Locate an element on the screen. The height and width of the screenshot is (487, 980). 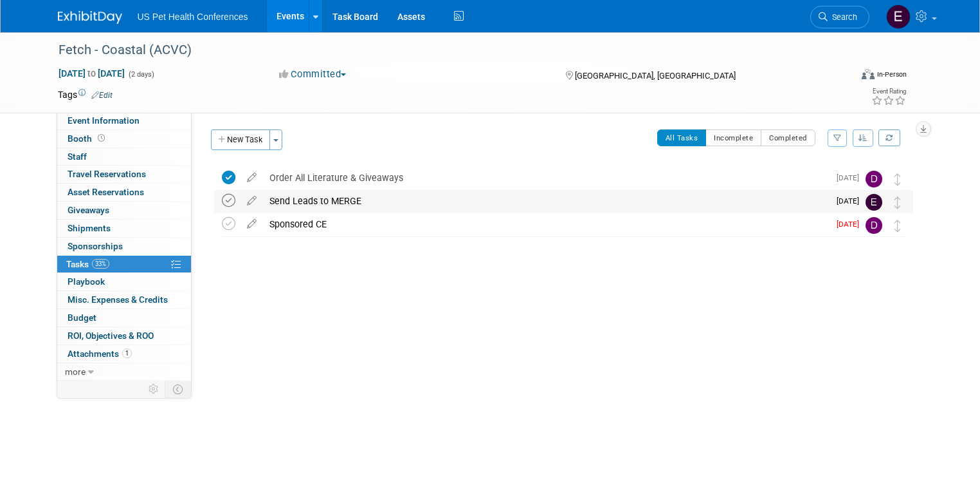
div: In-Person is located at coordinates (891, 74).